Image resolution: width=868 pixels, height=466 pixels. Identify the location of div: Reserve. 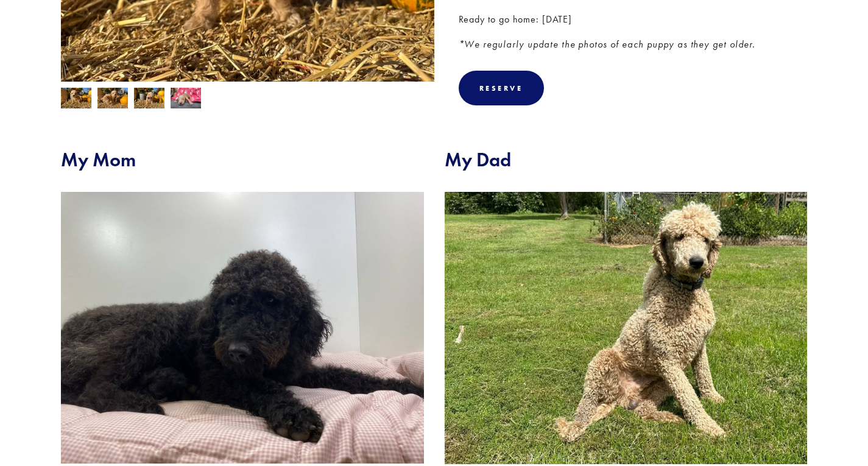
(501, 87).